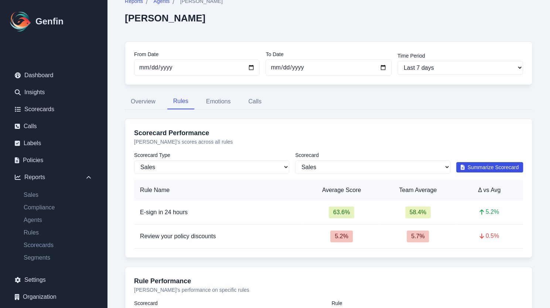  I want to click on span: Review your policy discounts, so click(178, 236).